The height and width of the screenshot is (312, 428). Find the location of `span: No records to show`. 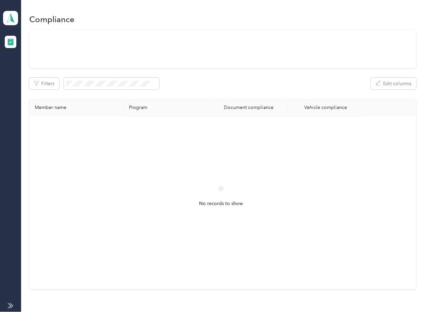

span: No records to show is located at coordinates (221, 203).